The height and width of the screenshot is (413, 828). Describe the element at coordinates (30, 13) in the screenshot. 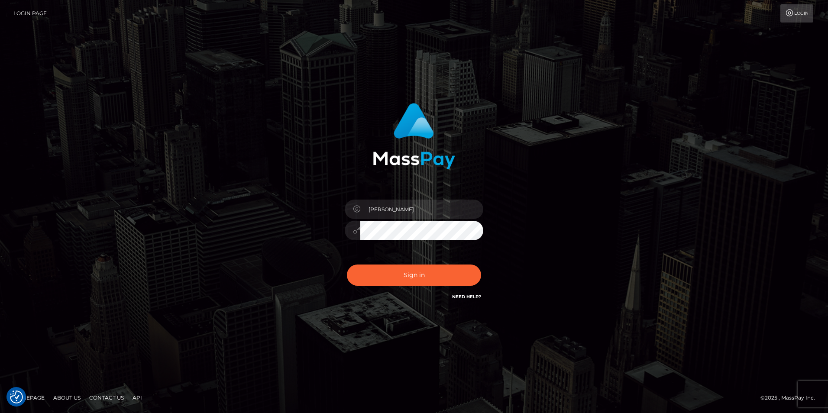

I see `a: Login Page` at that location.